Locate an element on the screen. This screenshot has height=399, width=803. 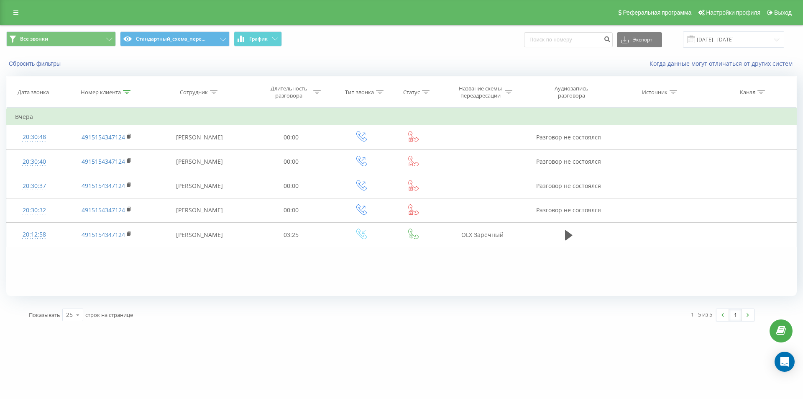
button: Экспорт is located at coordinates (640, 40).